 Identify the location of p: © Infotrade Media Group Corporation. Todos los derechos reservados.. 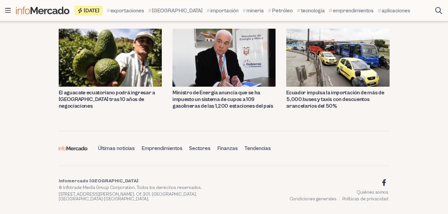
(140, 188).